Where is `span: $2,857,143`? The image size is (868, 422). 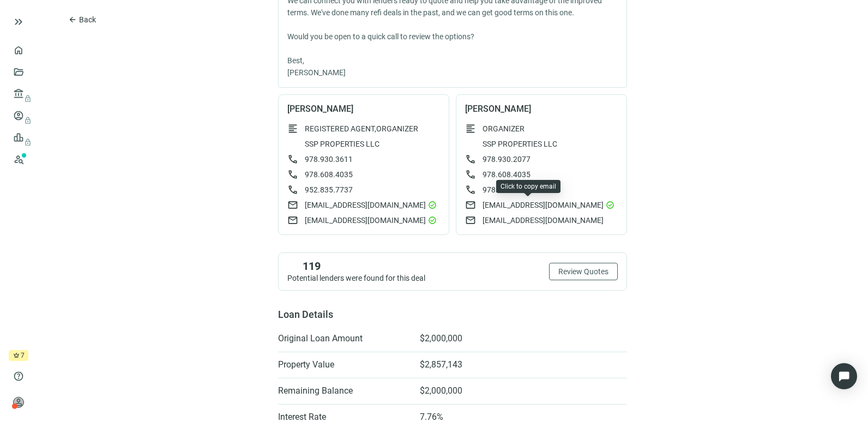
span: $2,857,143 is located at coordinates (441, 365).